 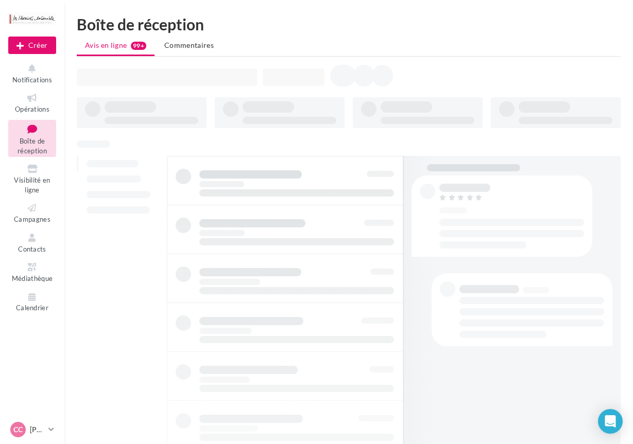 I want to click on a: Calendrier, so click(x=32, y=302).